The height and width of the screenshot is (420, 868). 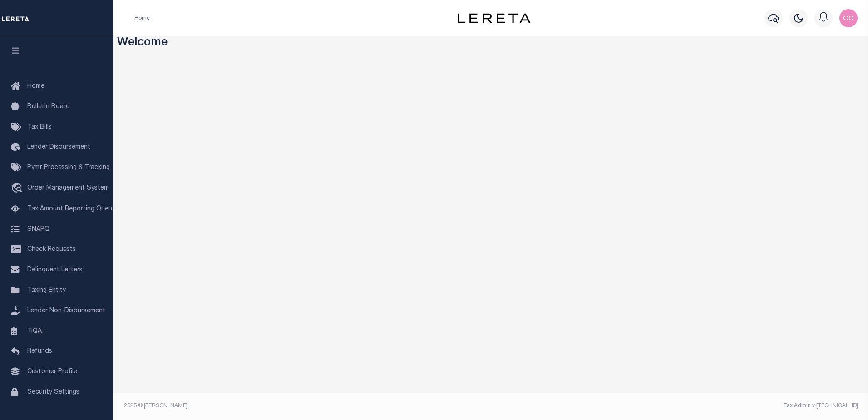 What do you see at coordinates (68, 188) in the screenshot?
I see `span: Order Management System` at bounding box center [68, 188].